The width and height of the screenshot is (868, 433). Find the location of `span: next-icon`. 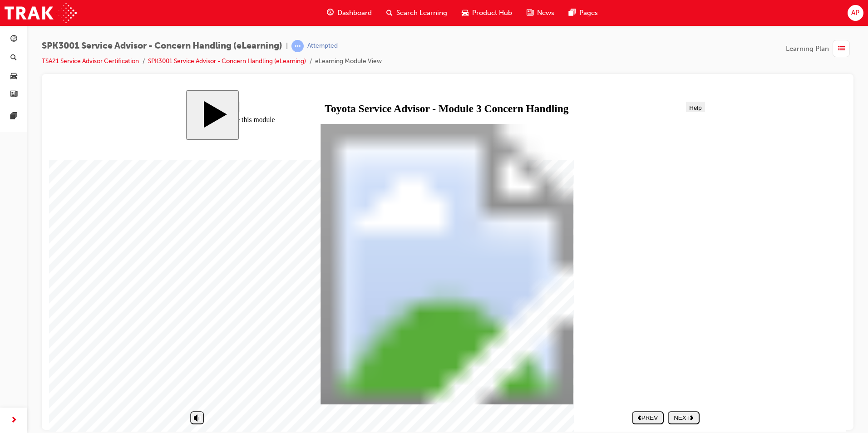

span: next-icon is located at coordinates (14, 420).